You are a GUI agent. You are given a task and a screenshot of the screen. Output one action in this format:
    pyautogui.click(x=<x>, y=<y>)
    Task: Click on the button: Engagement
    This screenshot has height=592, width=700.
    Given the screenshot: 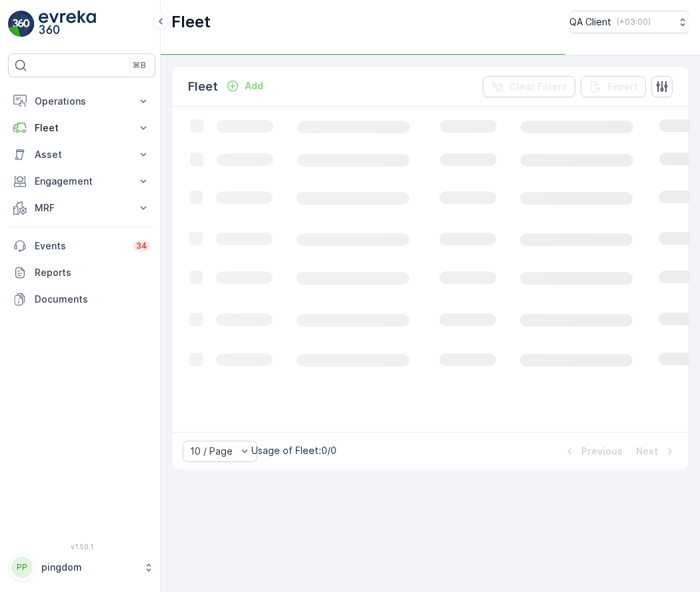 What is the action you would take?
    pyautogui.click(x=81, y=181)
    